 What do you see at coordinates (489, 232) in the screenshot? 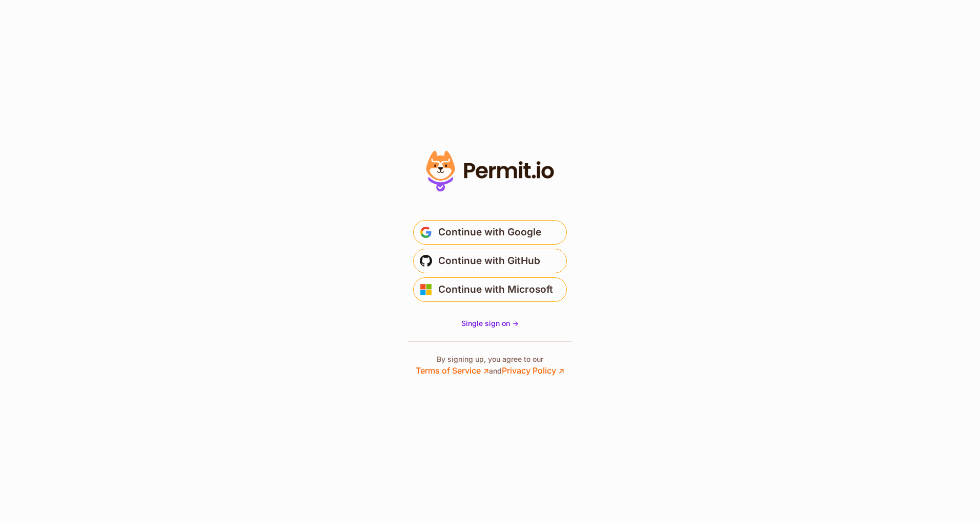
I see `span: Continue with Google` at bounding box center [489, 232].